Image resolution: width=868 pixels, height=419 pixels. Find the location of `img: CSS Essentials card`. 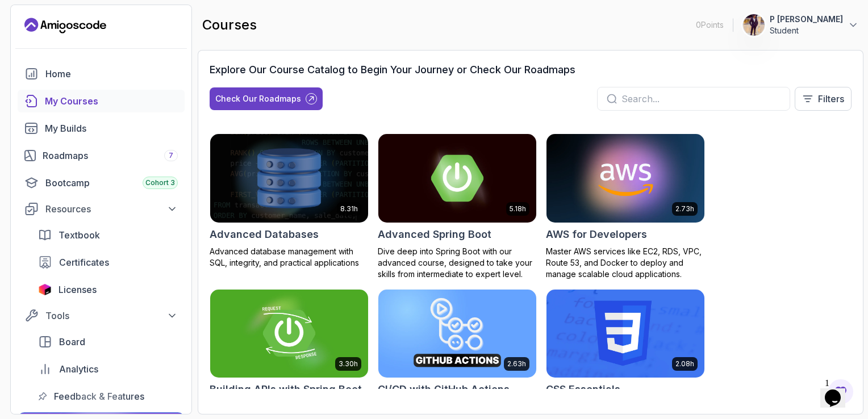

img: CSS Essentials card is located at coordinates (625, 334).